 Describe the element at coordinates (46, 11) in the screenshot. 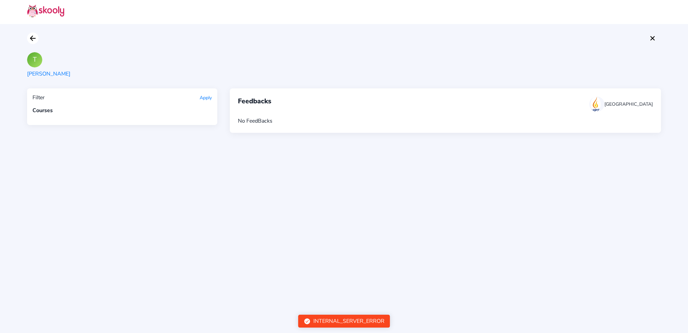

I see `img: Skooly` at that location.